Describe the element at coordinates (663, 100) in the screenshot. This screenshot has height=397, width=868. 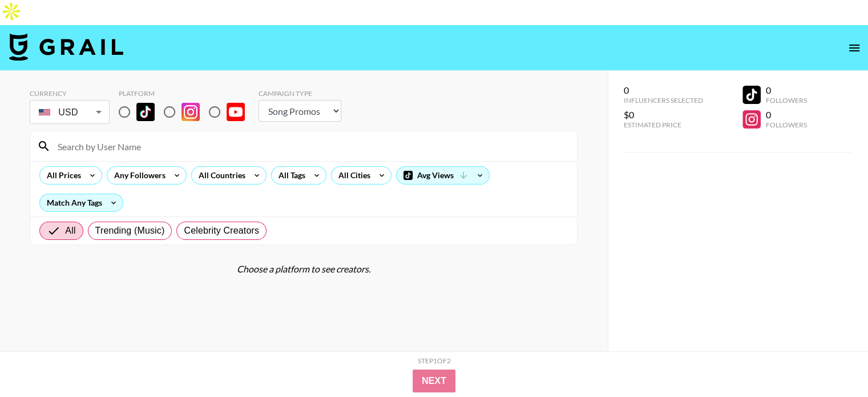
I see `div: Influencers Selected` at that location.